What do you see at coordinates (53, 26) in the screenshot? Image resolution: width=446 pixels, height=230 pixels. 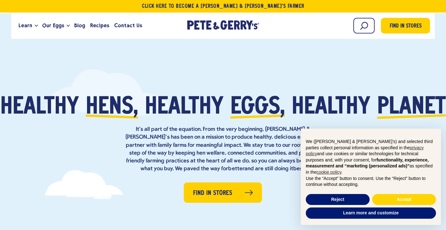 I see `a: Our Eggs` at bounding box center [53, 26].